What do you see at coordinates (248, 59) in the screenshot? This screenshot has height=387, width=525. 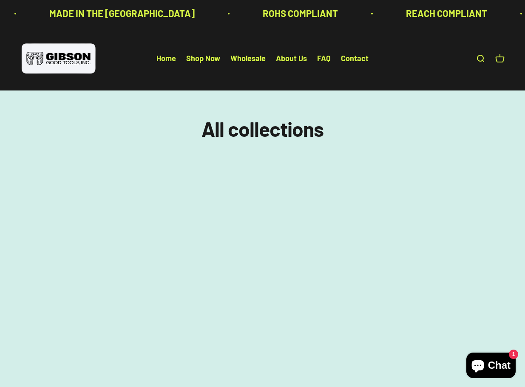 I see `a: Wholesale` at bounding box center [248, 59].